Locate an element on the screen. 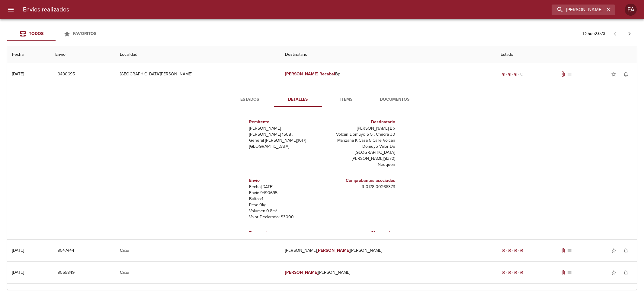  span: radio_button_unchecked is located at coordinates (522, 74).